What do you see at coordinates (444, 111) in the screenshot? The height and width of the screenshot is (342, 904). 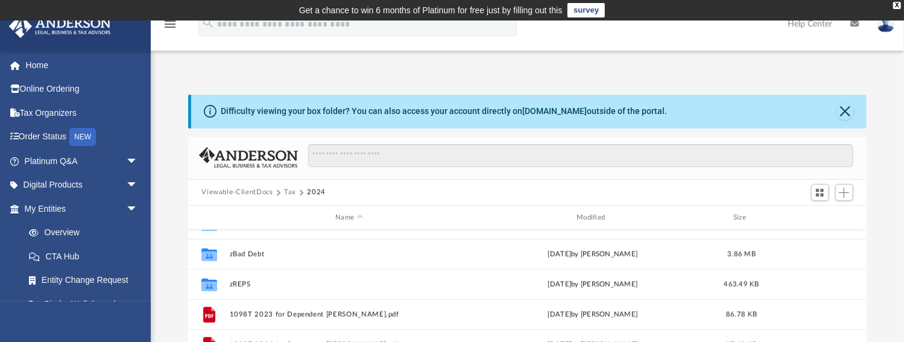 I see `div: Difficulty viewing your box folder? You can also access your account directly on outside of the p...` at bounding box center [444, 111].